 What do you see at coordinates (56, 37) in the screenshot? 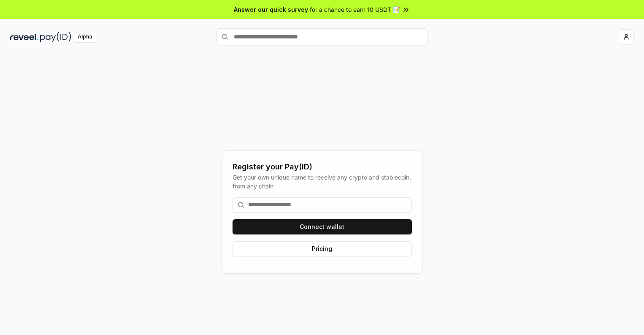
I see `img: pay_id` at bounding box center [56, 37].